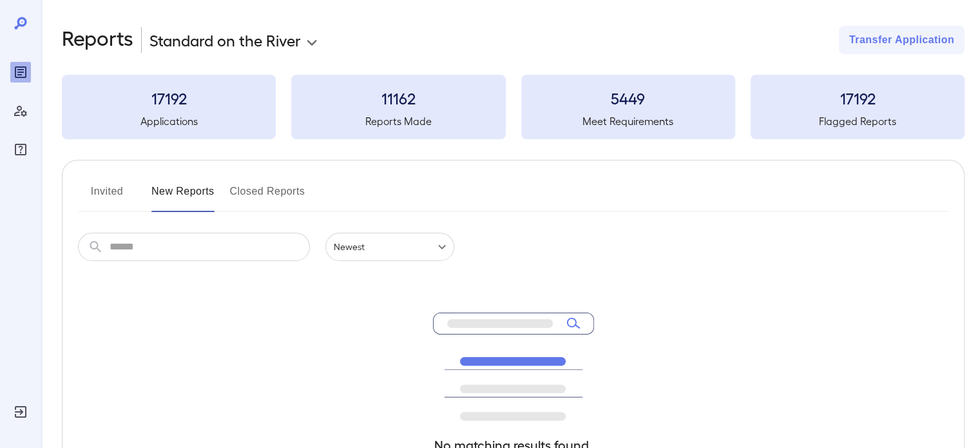 The width and height of the screenshot is (980, 448). What do you see at coordinates (390, 247) in the screenshot?
I see `div: Newest` at bounding box center [390, 247].